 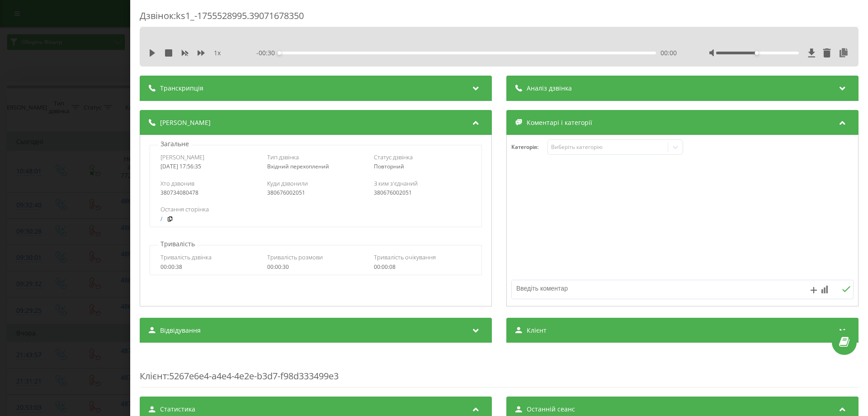 I want to click on span: Останній сеанс, so click(x=550, y=409).